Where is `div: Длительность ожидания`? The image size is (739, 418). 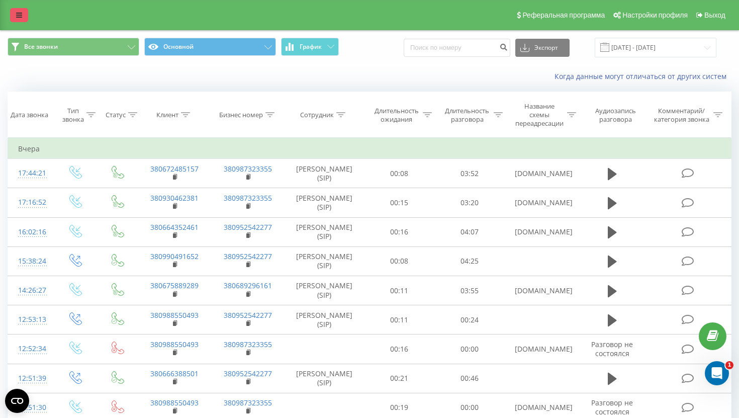 div: Длительность ожидания is located at coordinates (397, 115).